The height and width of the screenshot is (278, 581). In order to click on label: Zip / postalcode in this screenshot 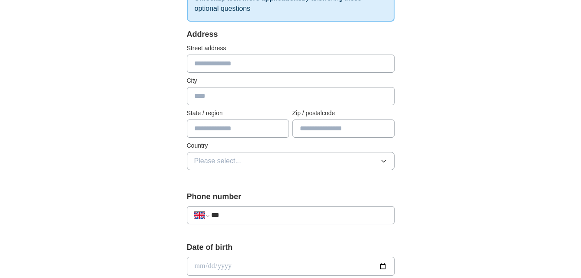, I will do `click(344, 113)`.